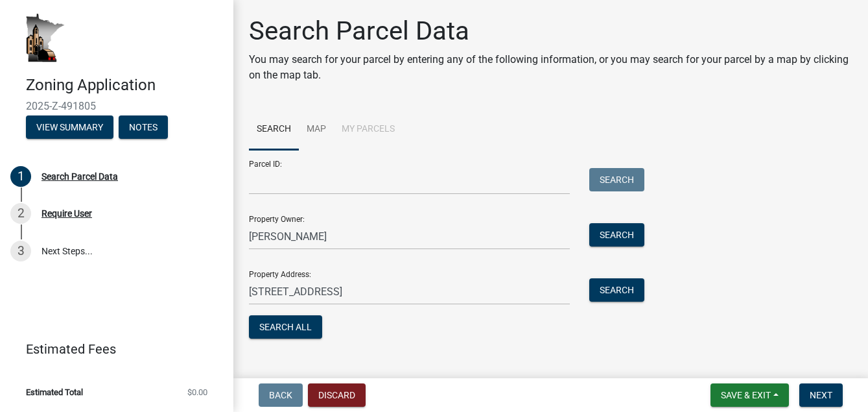  I want to click on button: Discard, so click(337, 395).